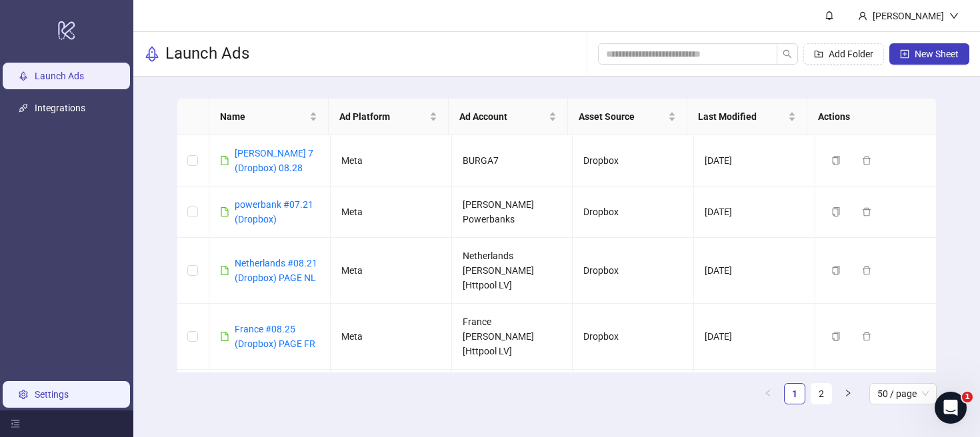  I want to click on span: user, so click(863, 16).